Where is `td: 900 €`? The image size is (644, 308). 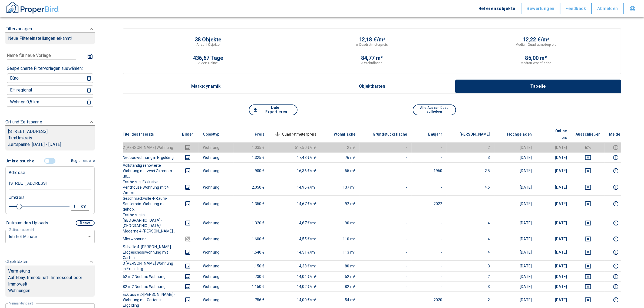 td: 900 € is located at coordinates (251, 170).